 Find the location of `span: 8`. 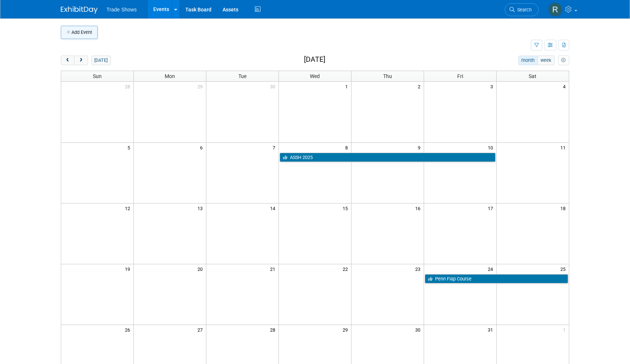

span: 8 is located at coordinates (348, 147).